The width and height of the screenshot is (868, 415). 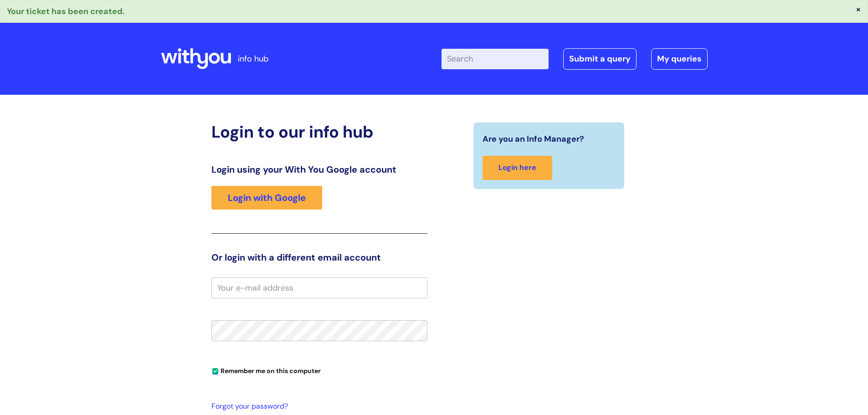 What do you see at coordinates (253, 59) in the screenshot?
I see `p: info hub` at bounding box center [253, 59].